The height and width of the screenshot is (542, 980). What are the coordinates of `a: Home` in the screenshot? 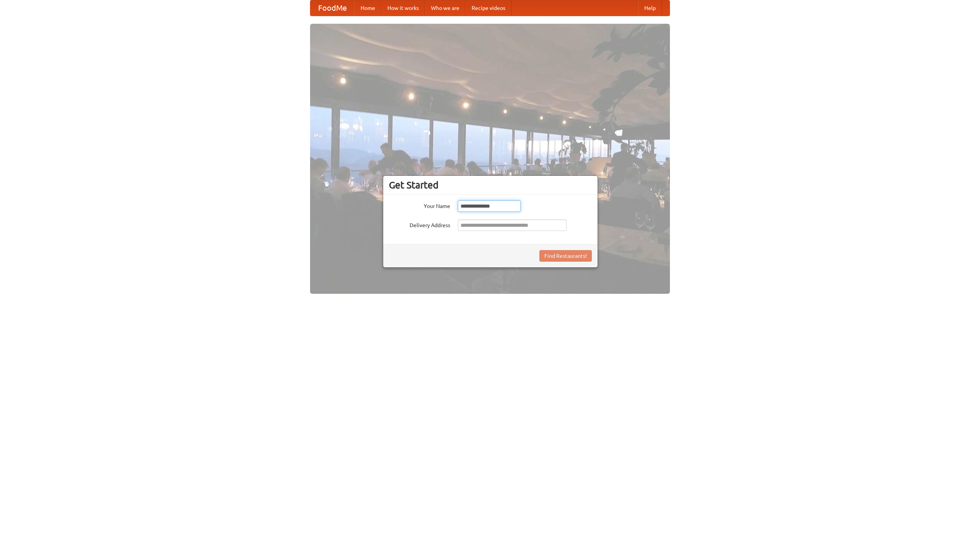 It's located at (368, 8).